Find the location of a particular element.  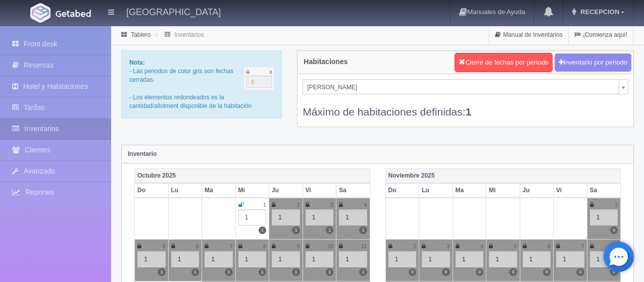

small: 9 is located at coordinates (299, 246).